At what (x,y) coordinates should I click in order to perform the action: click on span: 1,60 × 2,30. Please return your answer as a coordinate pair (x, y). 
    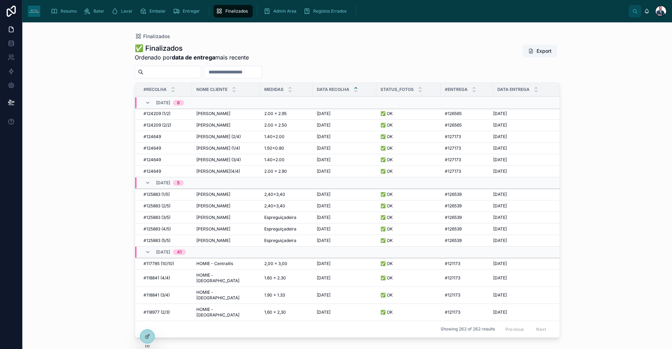
    Looking at the image, I should click on (275, 313).